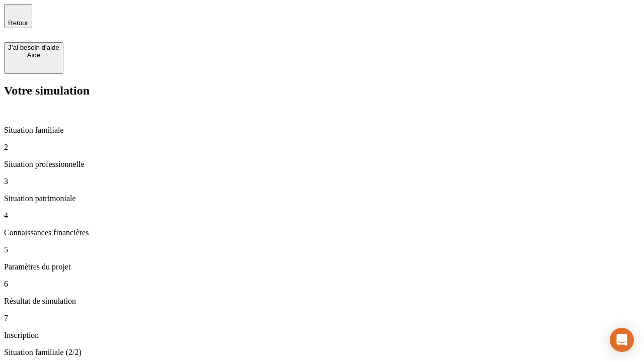  I want to click on button: Retour, so click(19, 16).